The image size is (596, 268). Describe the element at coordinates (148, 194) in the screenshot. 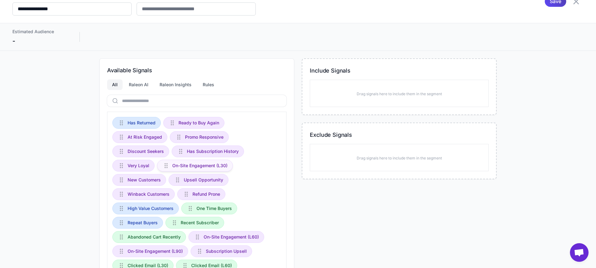

I see `span: Winback Customers` at that location.